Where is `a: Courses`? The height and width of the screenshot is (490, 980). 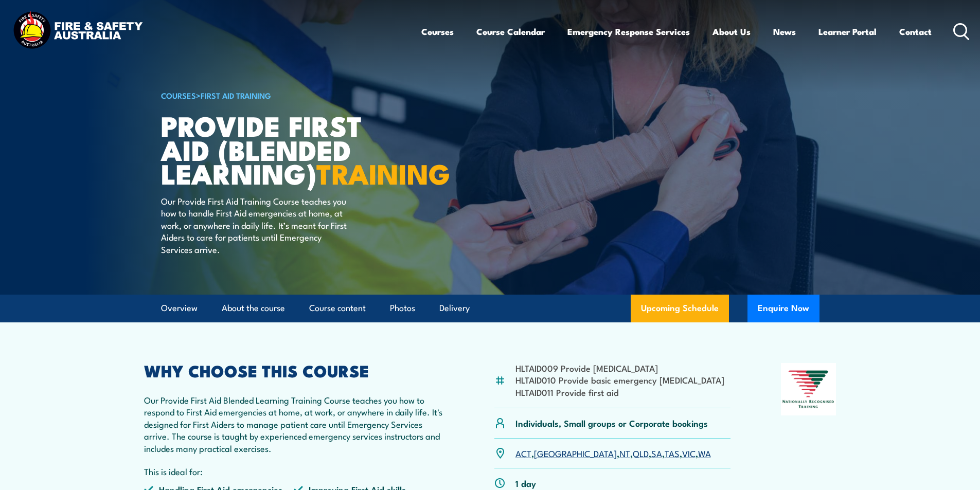
a: Courses is located at coordinates (438, 31).